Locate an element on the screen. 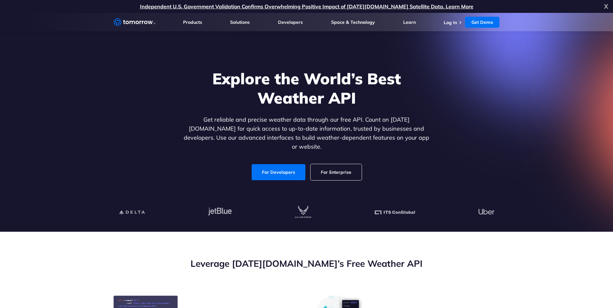  a: Solutions is located at coordinates (240, 22).